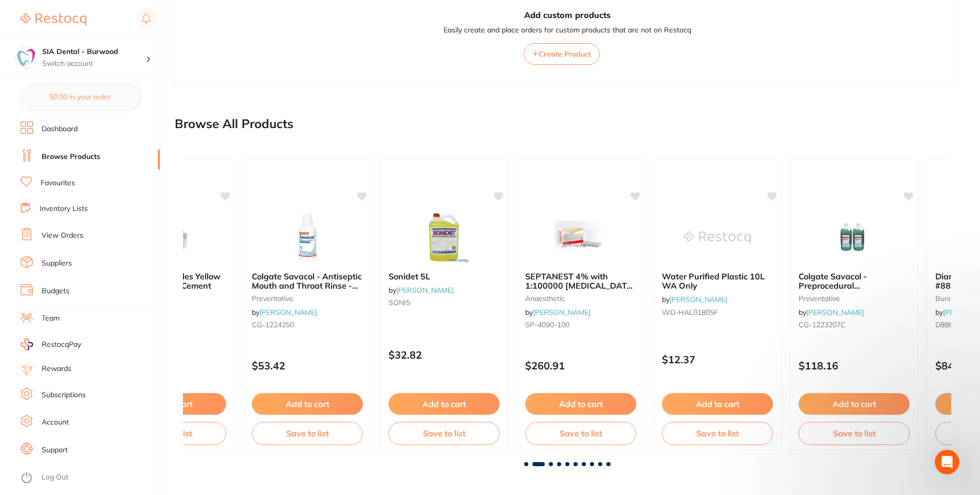  I want to click on button: $0.00 in your order, so click(79, 97).